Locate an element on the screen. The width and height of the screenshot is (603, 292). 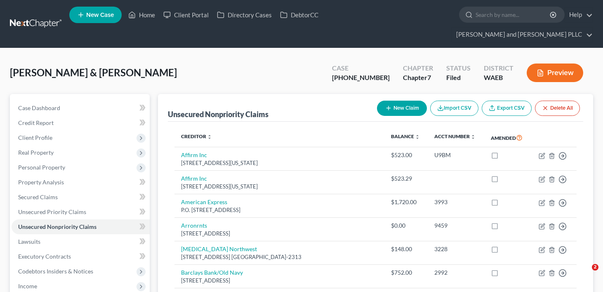
div: Unsecured Nonpriority Claims is located at coordinates (218, 114).